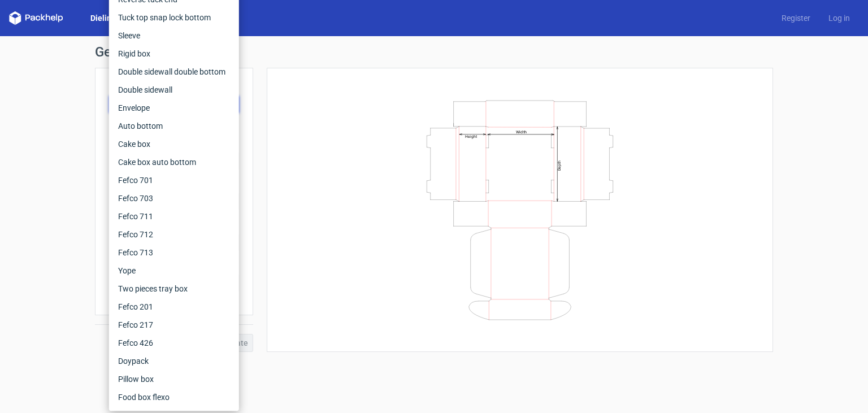 The image size is (868, 413). What do you see at coordinates (174, 397) in the screenshot?
I see `div: Food box flexo` at bounding box center [174, 397].